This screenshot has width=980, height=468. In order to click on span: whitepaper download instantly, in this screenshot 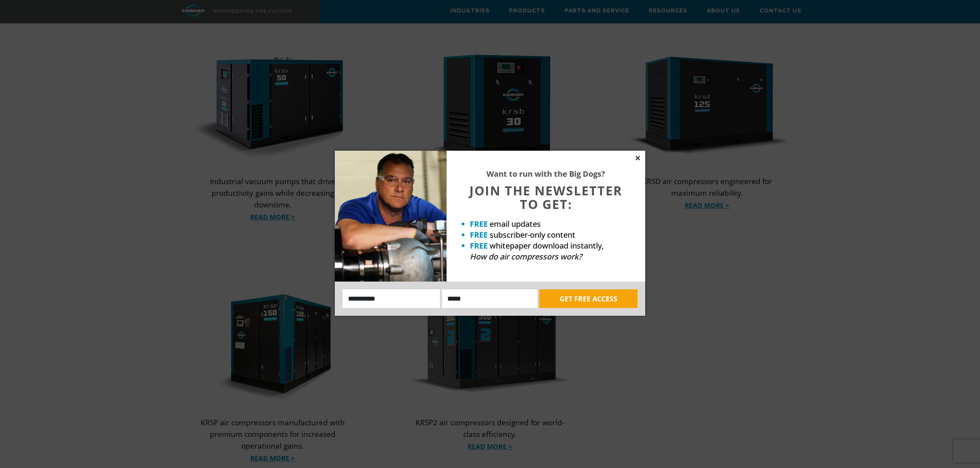, I will do `click(547, 246)`.